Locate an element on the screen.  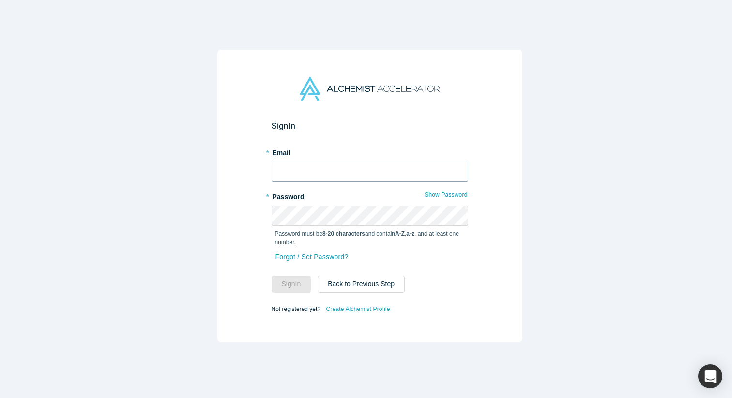
strong: 8-20 characters is located at coordinates (344, 234).